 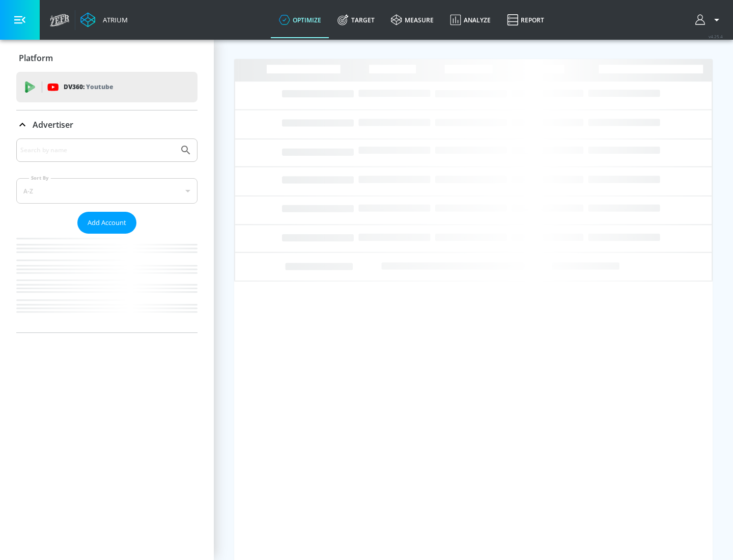 I want to click on p: Advertiser, so click(x=53, y=125).